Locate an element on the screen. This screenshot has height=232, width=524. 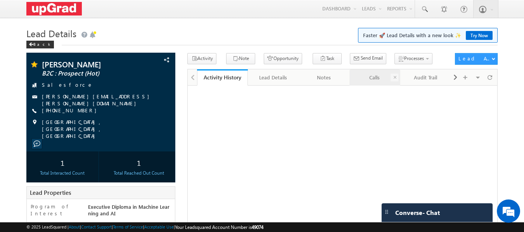
span: Lead Properties is located at coordinates (50, 193).